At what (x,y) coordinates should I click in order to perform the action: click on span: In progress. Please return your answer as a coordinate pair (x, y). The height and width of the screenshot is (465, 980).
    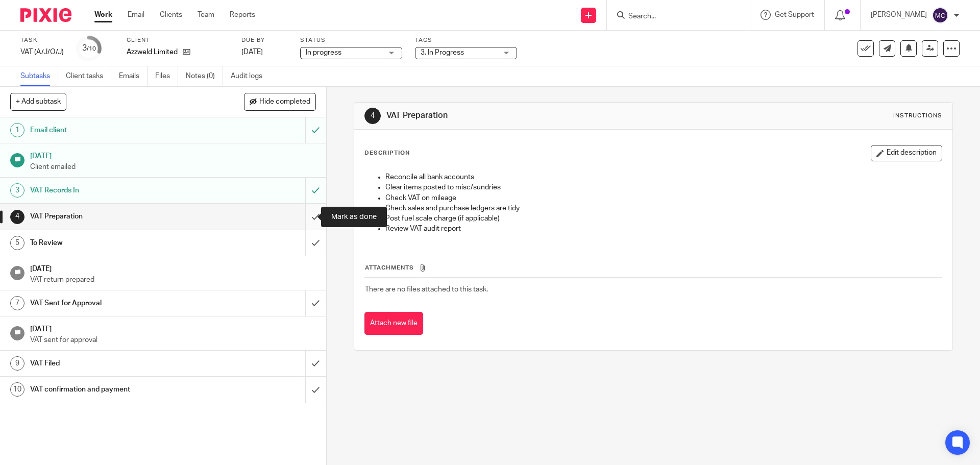
    Looking at the image, I should click on (324, 53).